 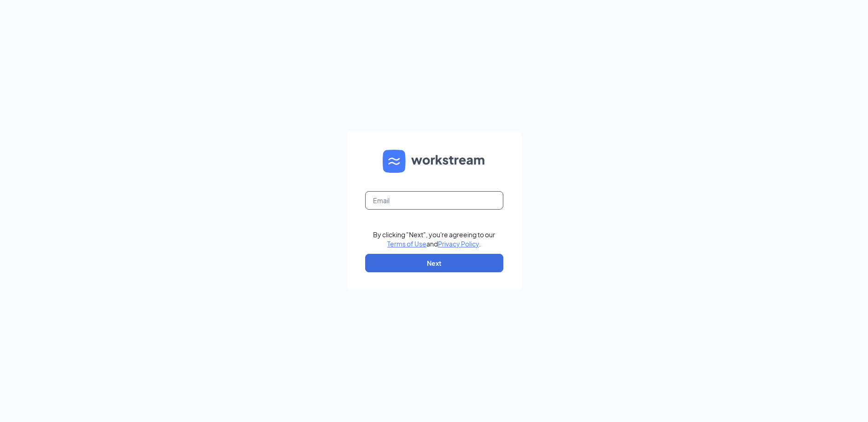 I want to click on input: Email, so click(x=435, y=200).